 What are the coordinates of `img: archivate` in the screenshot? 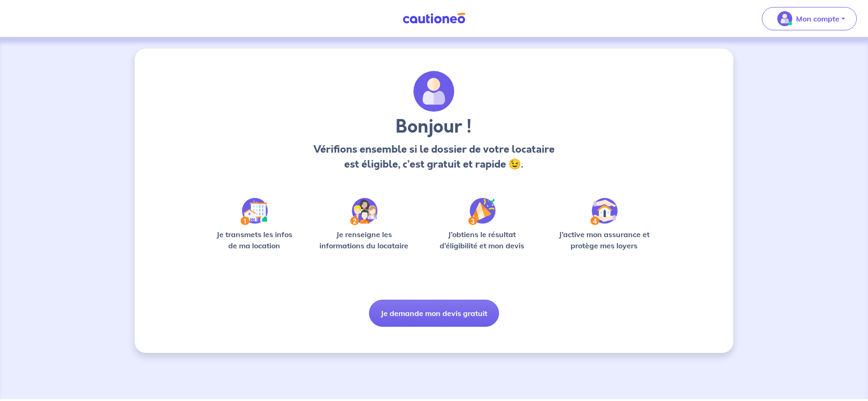 It's located at (434, 91).